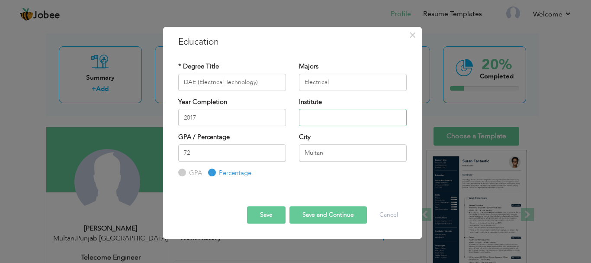 The image size is (591, 263). Describe the element at coordinates (266, 215) in the screenshot. I see `button: Save` at that location.